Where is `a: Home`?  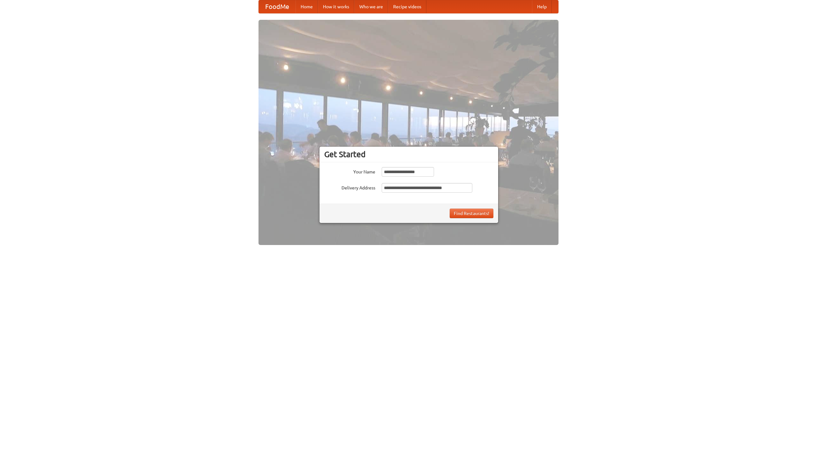 a: Home is located at coordinates (307, 7).